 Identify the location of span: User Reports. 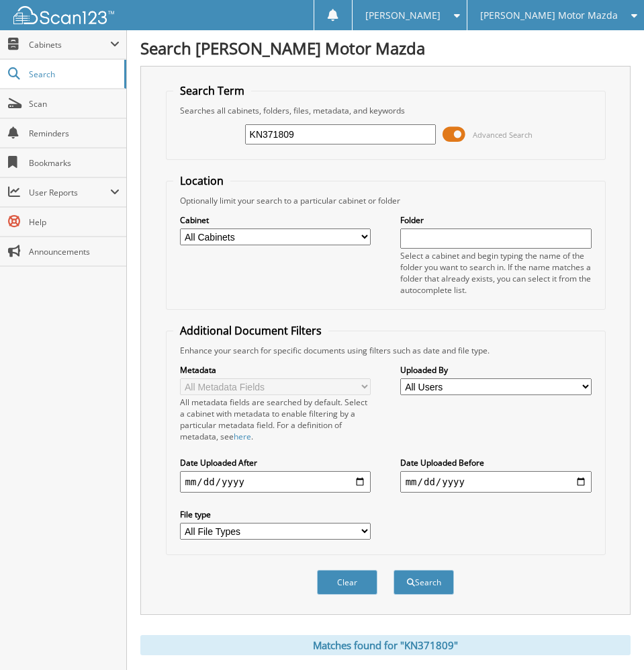
(69, 192).